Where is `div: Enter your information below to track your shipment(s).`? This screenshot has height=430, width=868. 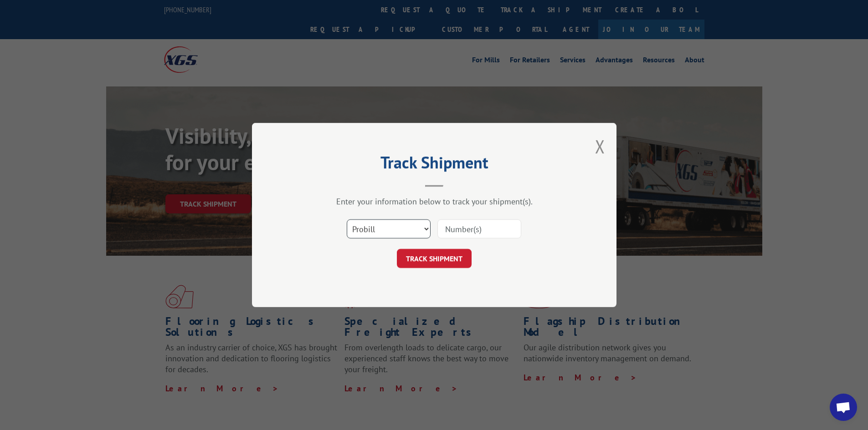 div: Enter your information below to track your shipment(s). is located at coordinates (434, 201).